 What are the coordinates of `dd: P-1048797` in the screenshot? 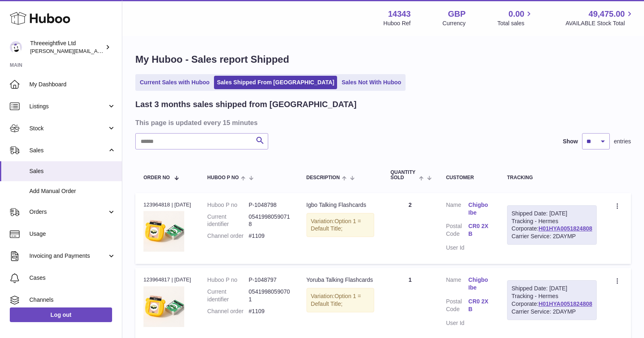 It's located at (269, 280).